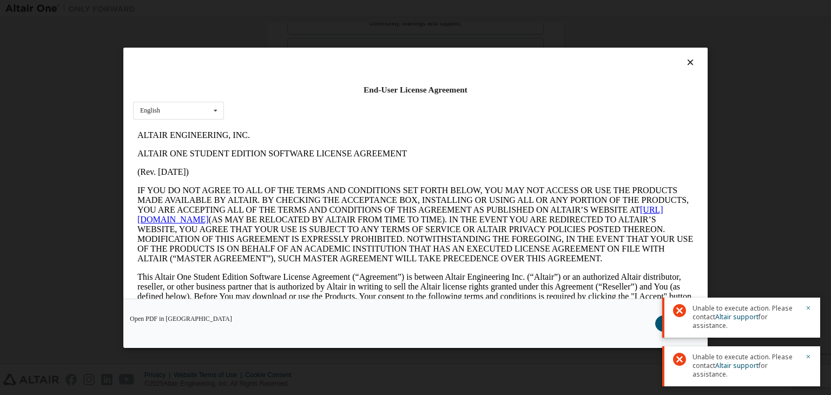 The width and height of the screenshot is (831, 395). Describe the element at coordinates (416, 90) in the screenshot. I see `div: End-User License Agreement` at that location.